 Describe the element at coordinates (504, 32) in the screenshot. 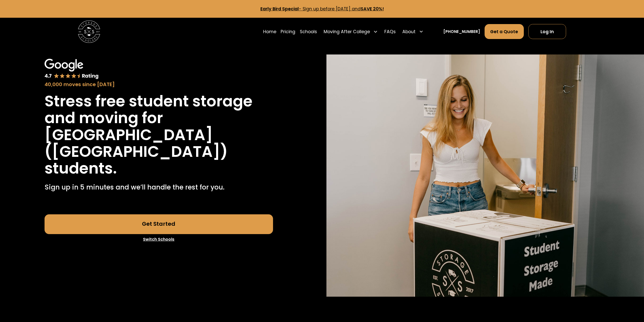

I see `a: Get a Quote` at that location.